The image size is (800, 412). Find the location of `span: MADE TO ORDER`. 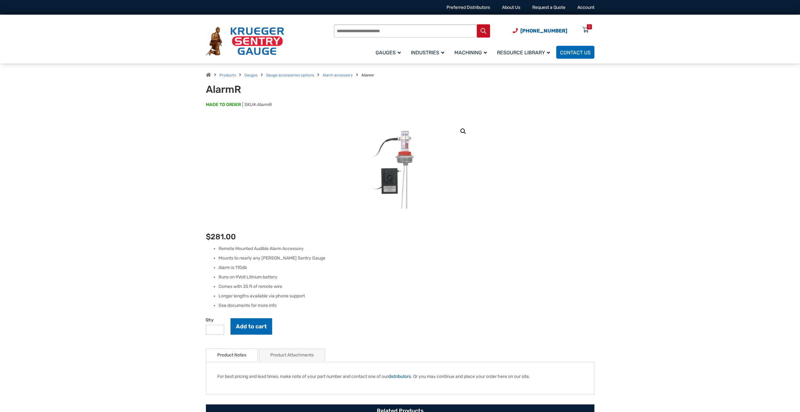

span: MADE TO ORDER is located at coordinates (223, 105).